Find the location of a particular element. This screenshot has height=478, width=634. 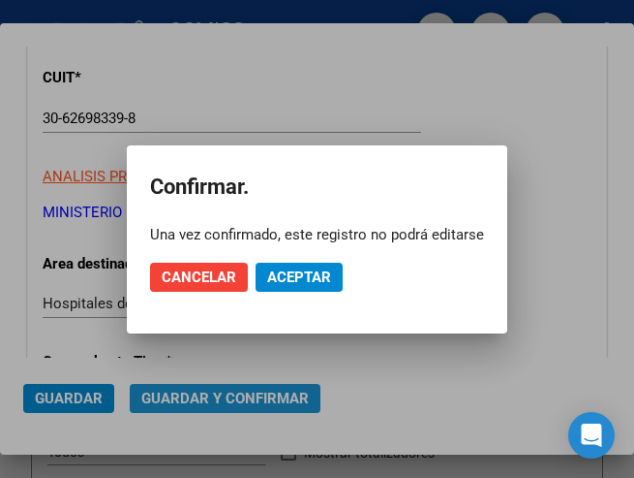

span: Cancelar is located at coordinates (199, 277).